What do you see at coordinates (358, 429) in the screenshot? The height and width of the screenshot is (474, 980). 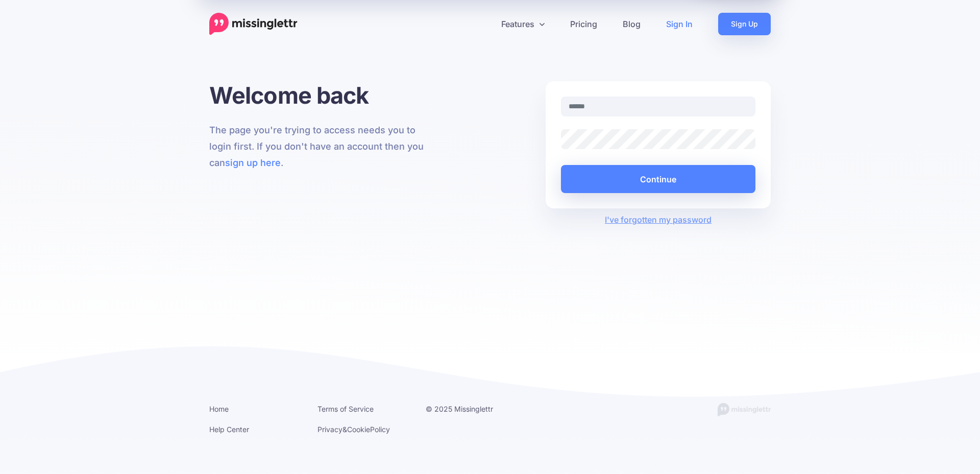 I see `a: Cookie` at bounding box center [358, 429].